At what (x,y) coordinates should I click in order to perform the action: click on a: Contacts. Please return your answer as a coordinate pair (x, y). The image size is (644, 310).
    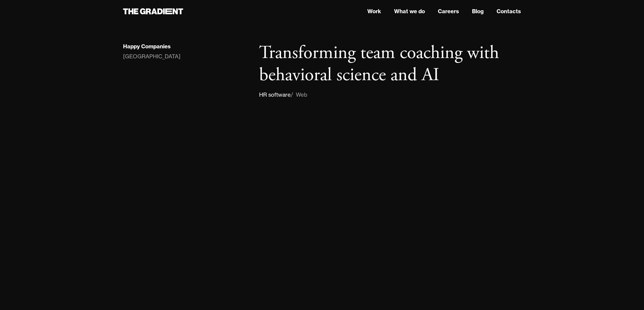
    Looking at the image, I should click on (509, 11).